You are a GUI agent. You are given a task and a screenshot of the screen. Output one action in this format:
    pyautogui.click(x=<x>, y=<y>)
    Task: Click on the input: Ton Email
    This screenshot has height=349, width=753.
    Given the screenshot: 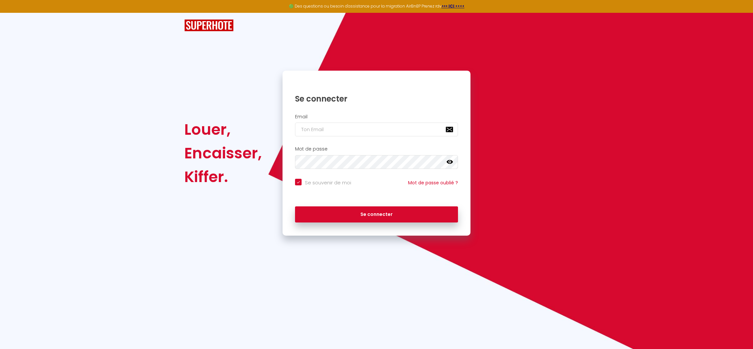 What is the action you would take?
    pyautogui.click(x=377, y=129)
    